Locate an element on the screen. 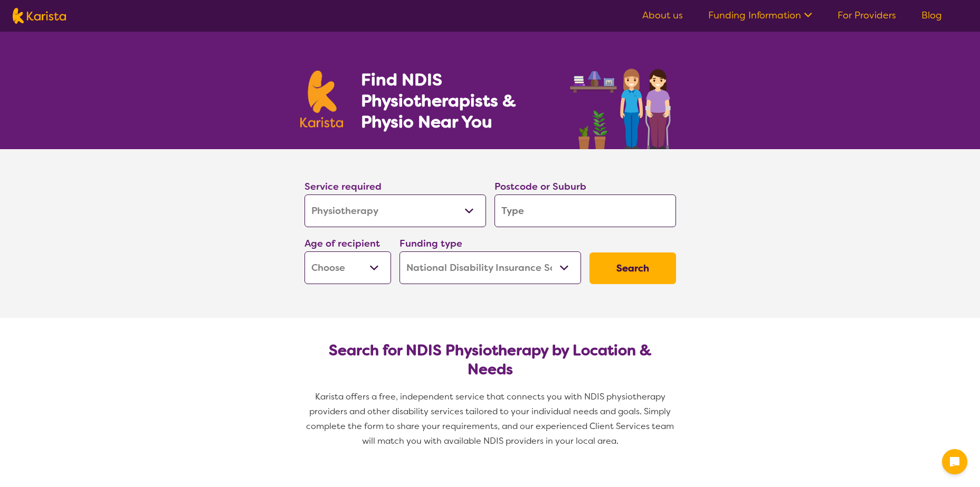  a: Blog is located at coordinates (931, 16).